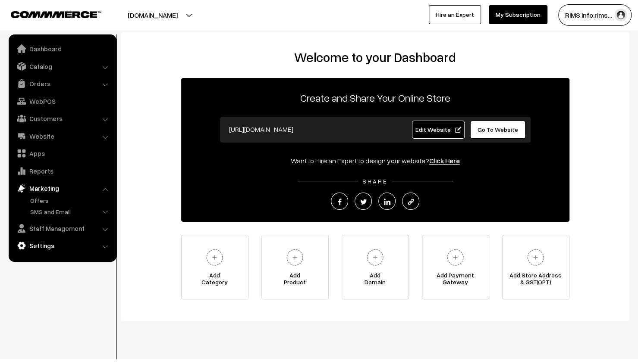 This screenshot has height=364, width=638. What do you see at coordinates (444, 161) in the screenshot?
I see `a: Click Here` at bounding box center [444, 161].